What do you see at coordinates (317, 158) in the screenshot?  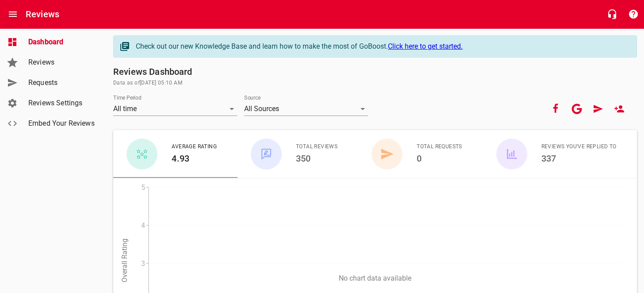 I see `h6: 350` at bounding box center [317, 158].